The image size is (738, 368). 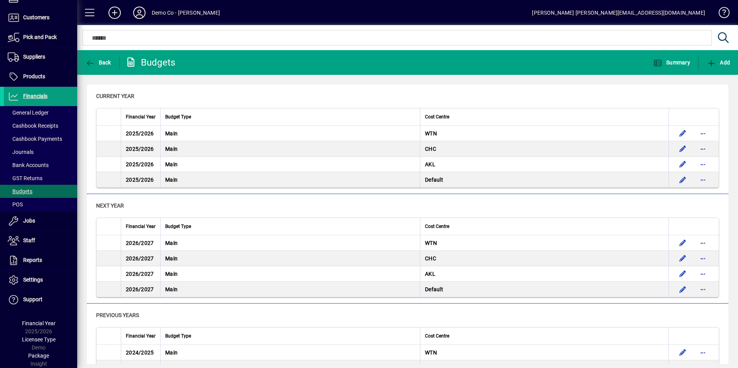 I want to click on a: Support, so click(x=41, y=300).